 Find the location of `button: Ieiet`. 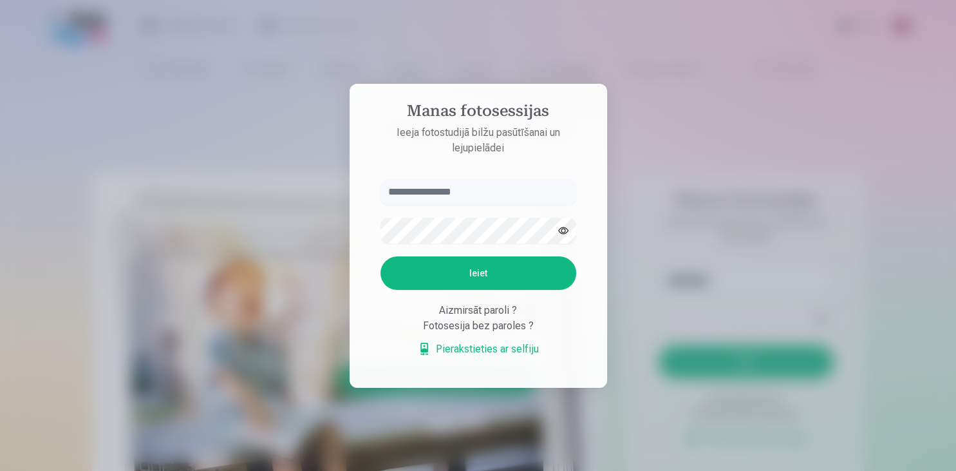

button: Ieiet is located at coordinates (478, 273).